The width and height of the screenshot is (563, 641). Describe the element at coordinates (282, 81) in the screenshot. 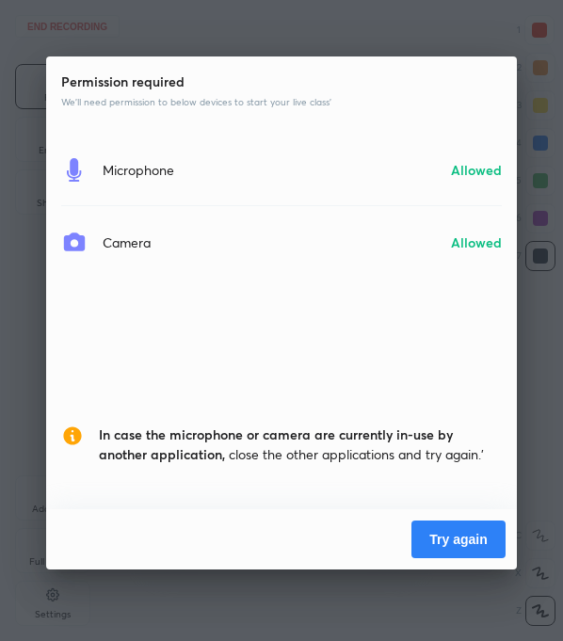

I see `h4: Permission required` at that location.